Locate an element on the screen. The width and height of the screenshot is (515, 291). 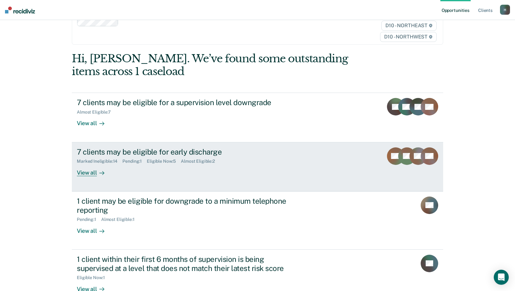
img: Recidiviz is located at coordinates (20, 10).